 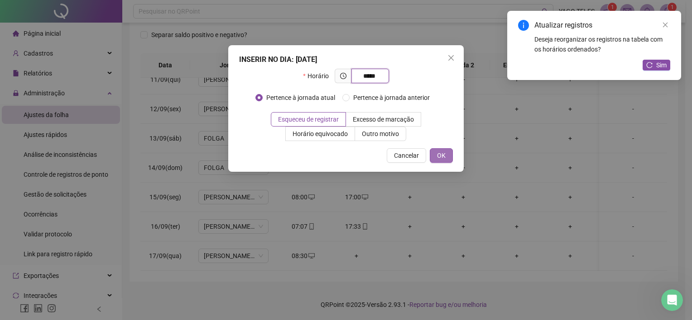 What do you see at coordinates (383, 119) in the screenshot?
I see `span: Excesso de marcação` at bounding box center [383, 119].